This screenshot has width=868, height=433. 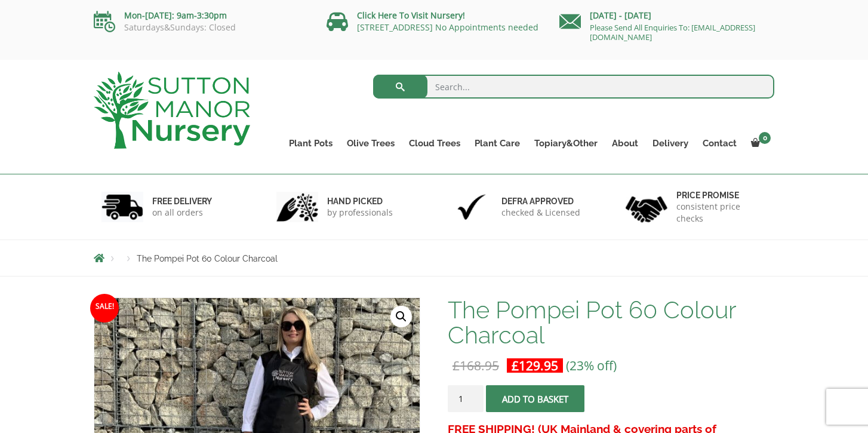 What do you see at coordinates (541, 201) in the screenshot?
I see `h6: Defra approved` at bounding box center [541, 201].